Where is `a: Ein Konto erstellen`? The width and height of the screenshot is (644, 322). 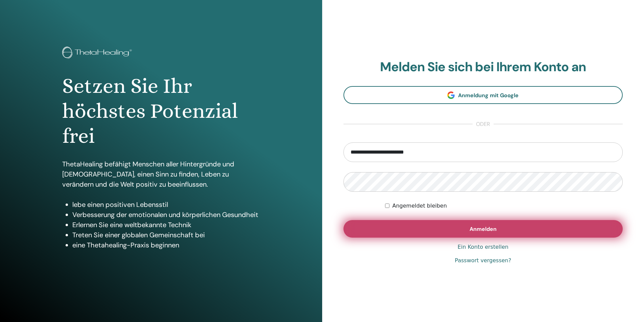 a: Ein Konto erstellen is located at coordinates (483, 248).